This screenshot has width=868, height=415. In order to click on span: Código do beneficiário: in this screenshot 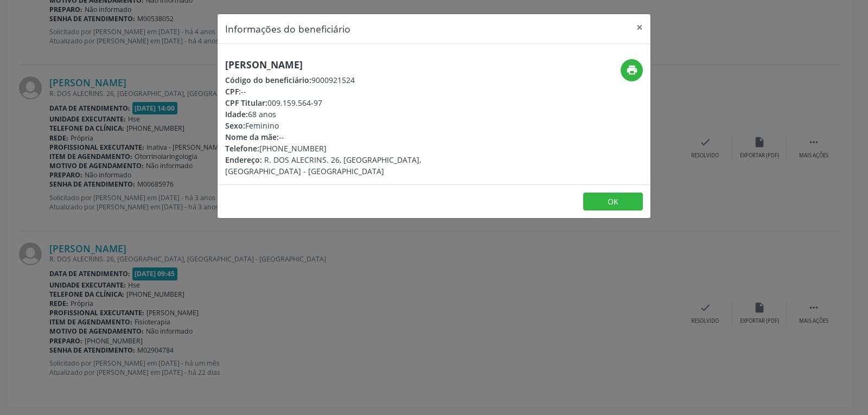, I will do `click(268, 80)`.